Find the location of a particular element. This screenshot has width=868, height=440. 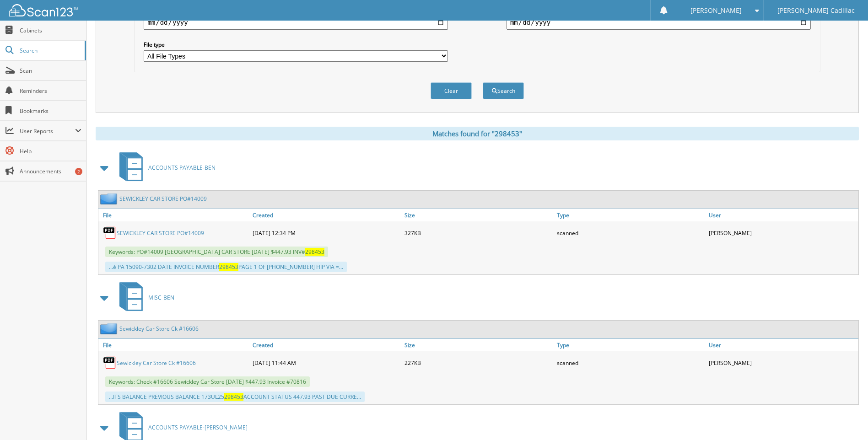

div: 327KB is located at coordinates (478, 233).